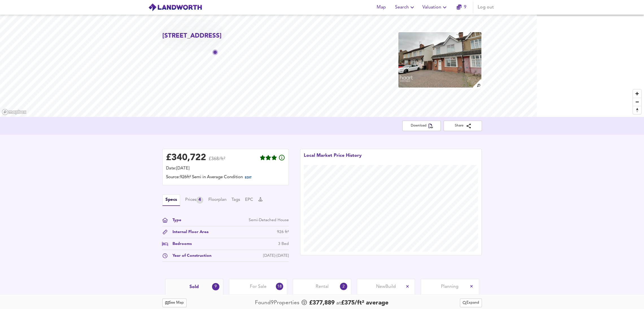  Describe the element at coordinates (435, 7) in the screenshot. I see `span: Valuation` at that location.